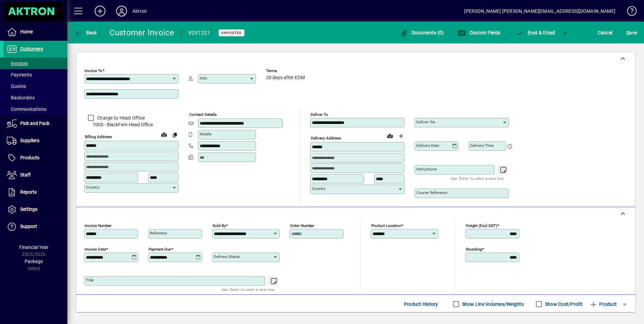 This screenshot has width=644, height=324. I want to click on a: Backorders, so click(35, 98).